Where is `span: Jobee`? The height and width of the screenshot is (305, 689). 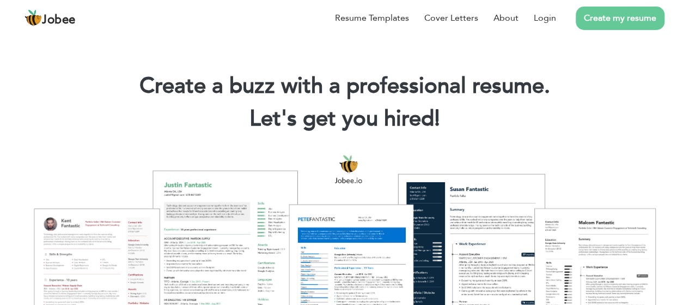 span: Jobee is located at coordinates (59, 20).